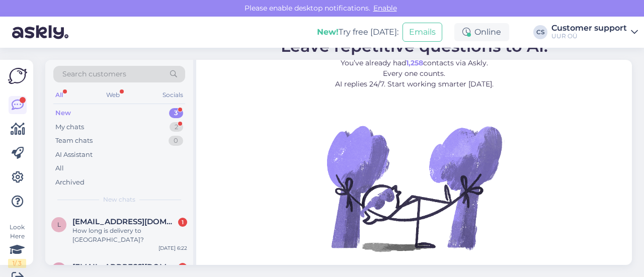  What do you see at coordinates (414, 63) in the screenshot?
I see `b: 1,258` at bounding box center [414, 63].